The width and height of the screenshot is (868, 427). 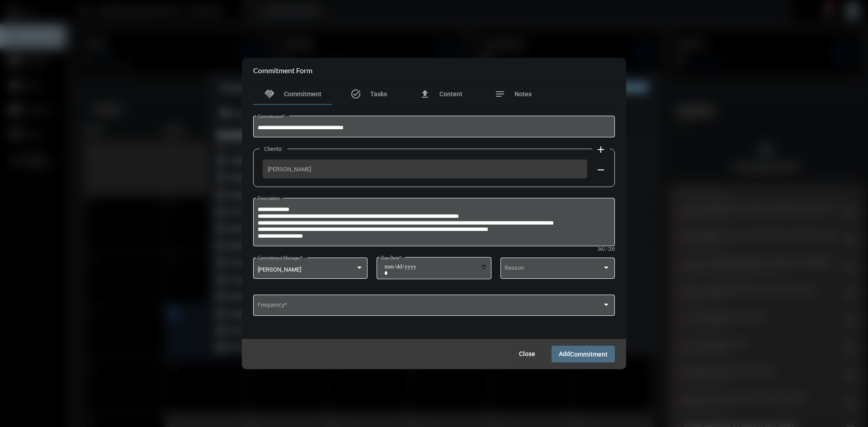 What do you see at coordinates (283, 70) in the screenshot?
I see `h2: Commitment Form` at bounding box center [283, 70].